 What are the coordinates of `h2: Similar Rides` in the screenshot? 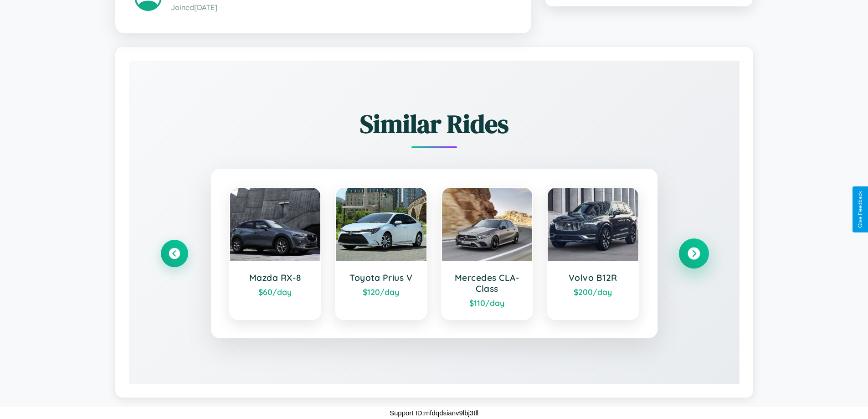 It's located at (434, 124).